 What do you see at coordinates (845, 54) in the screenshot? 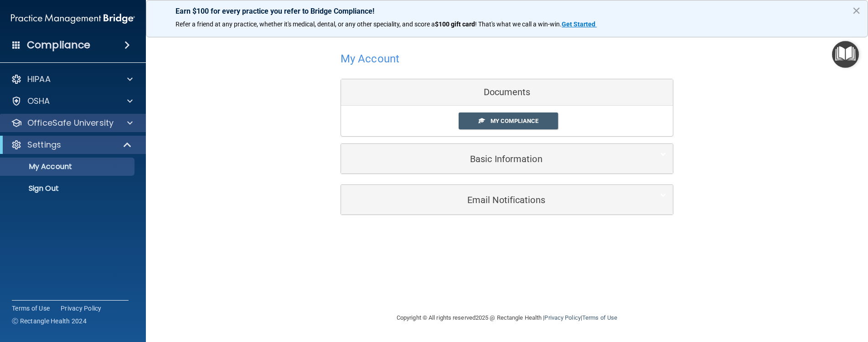
I see `button: Open Resource Center` at bounding box center [845, 54].